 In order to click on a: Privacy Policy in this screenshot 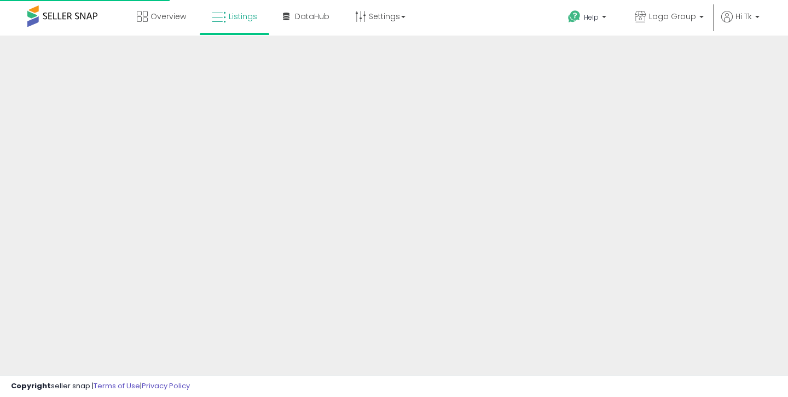, I will do `click(166, 386)`.